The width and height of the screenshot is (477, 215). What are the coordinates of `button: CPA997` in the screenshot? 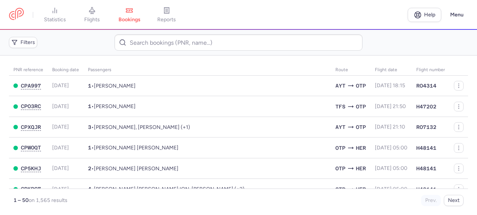 It's located at (31, 86).